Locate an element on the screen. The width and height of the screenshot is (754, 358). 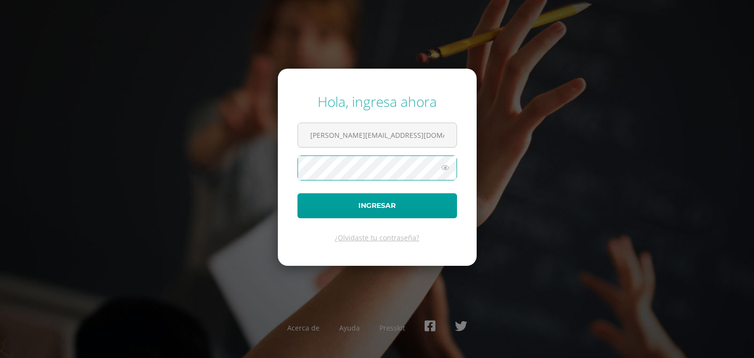
a: Ayuda is located at coordinates (350, 328).